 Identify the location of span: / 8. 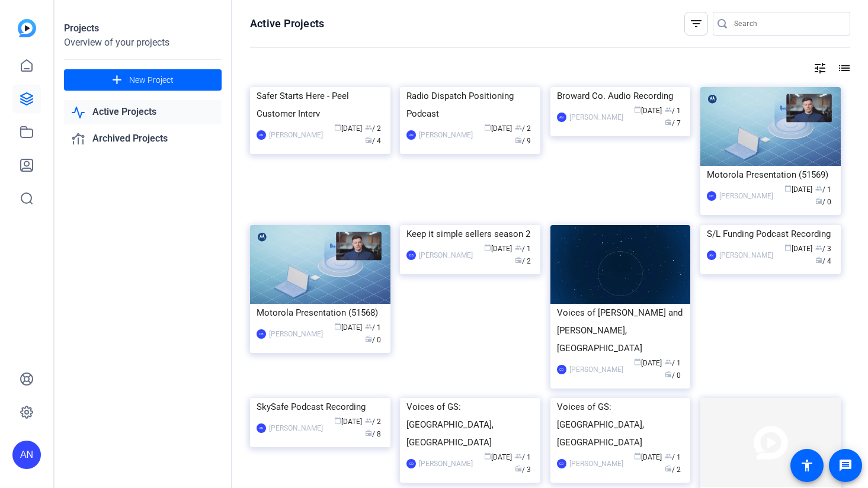
(373, 434).